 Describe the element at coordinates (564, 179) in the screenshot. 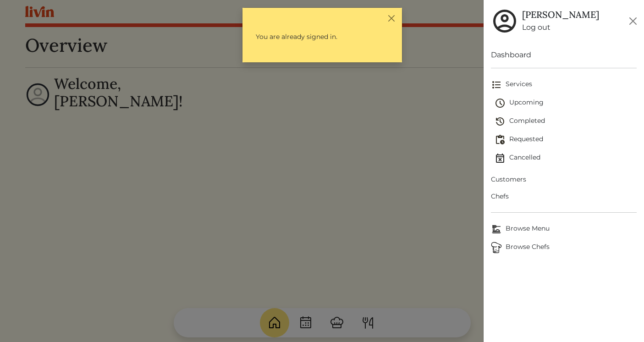

I see `a: Customers` at that location.